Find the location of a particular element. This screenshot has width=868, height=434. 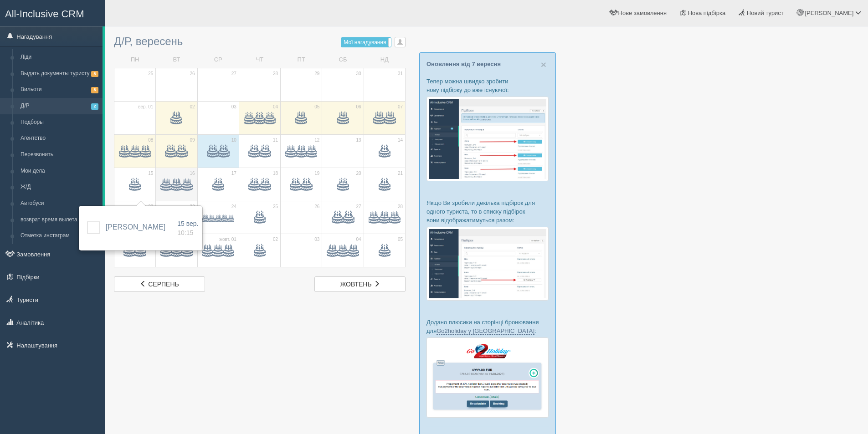

a: Ліди is located at coordinates (59, 57).